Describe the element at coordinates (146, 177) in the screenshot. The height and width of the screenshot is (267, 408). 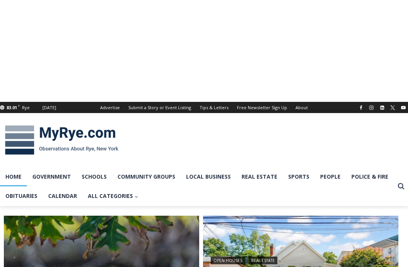
I see `a: Community Groups` at that location.